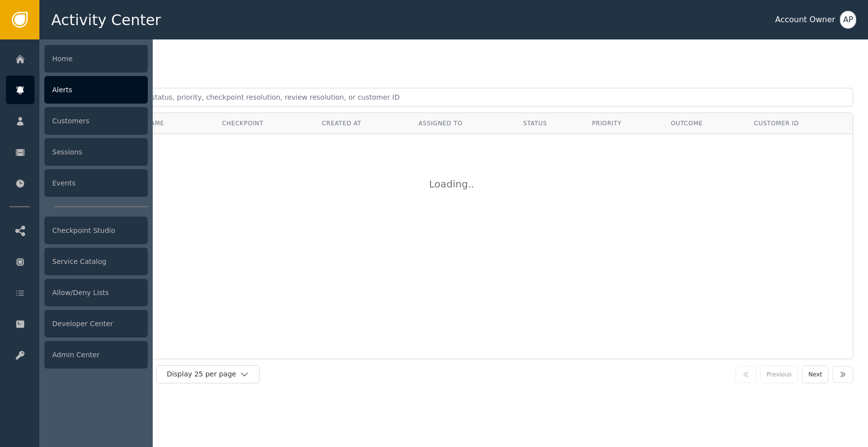 The image size is (868, 447). What do you see at coordinates (77, 230) in the screenshot?
I see `a: Checkpoint Studio` at bounding box center [77, 230].